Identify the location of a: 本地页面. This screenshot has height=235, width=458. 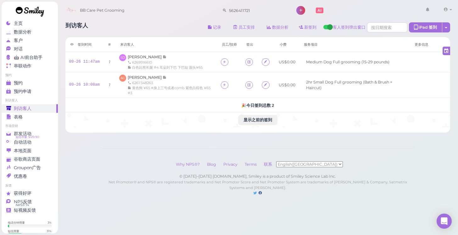
(30, 150).